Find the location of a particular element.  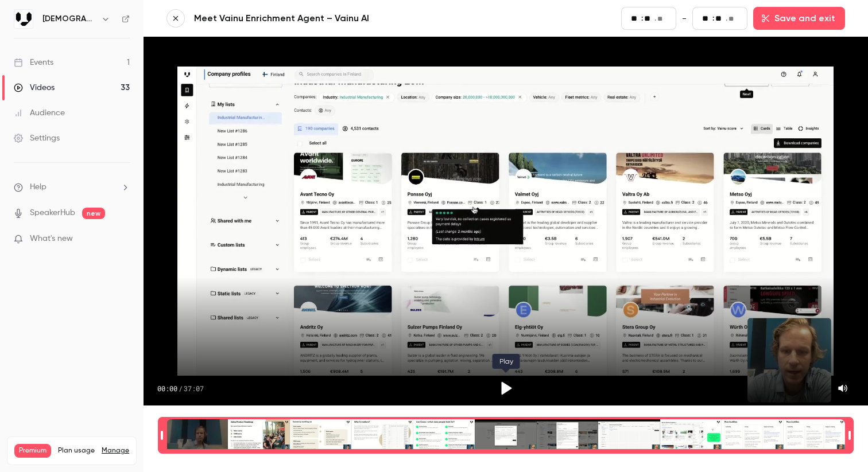

div: 00:00 is located at coordinates (180, 388).